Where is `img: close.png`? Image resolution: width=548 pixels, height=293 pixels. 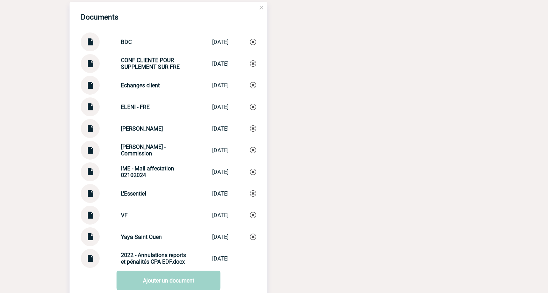
img: close.png is located at coordinates (262, 8).